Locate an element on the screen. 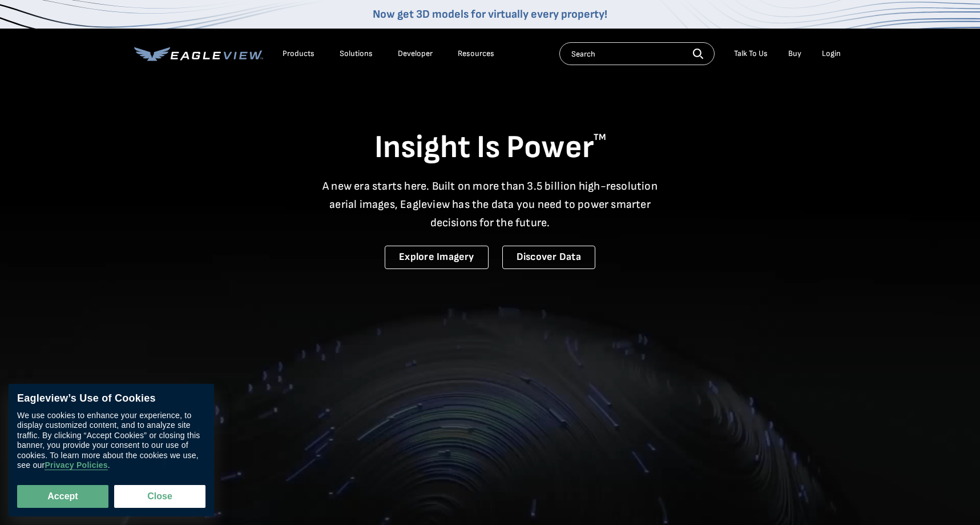  div: Solutions is located at coordinates (356, 54).